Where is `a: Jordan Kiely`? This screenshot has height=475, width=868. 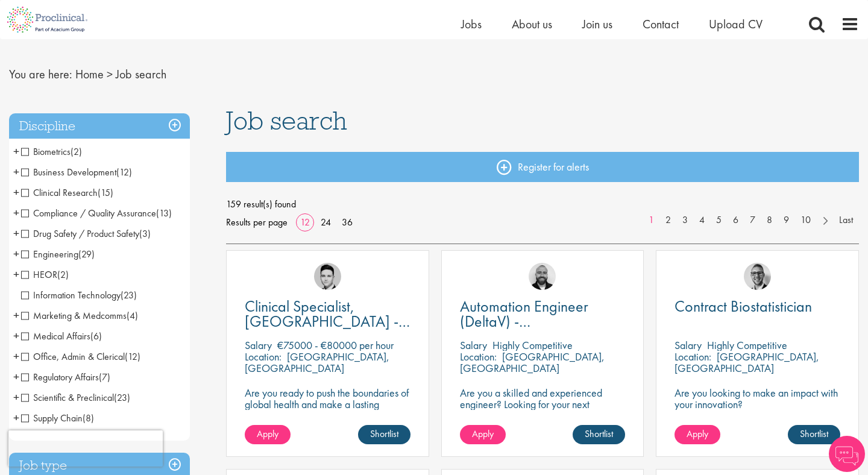 a: Jordan Kiely is located at coordinates (541, 276).